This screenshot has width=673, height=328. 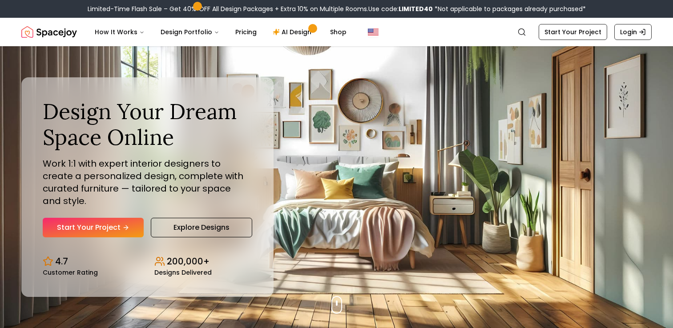 I want to click on img: United States, so click(x=373, y=32).